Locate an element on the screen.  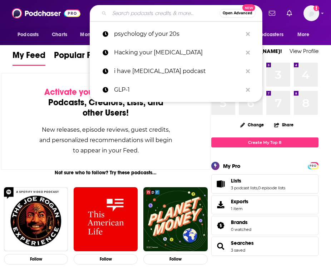
svg: Add a profile image is located at coordinates (317, 8).